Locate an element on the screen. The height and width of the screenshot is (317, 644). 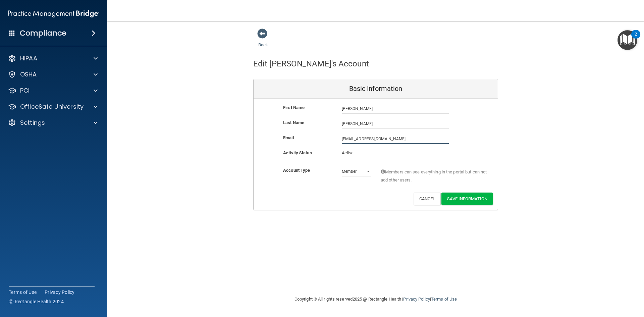
b: Last Name is located at coordinates (294, 123).